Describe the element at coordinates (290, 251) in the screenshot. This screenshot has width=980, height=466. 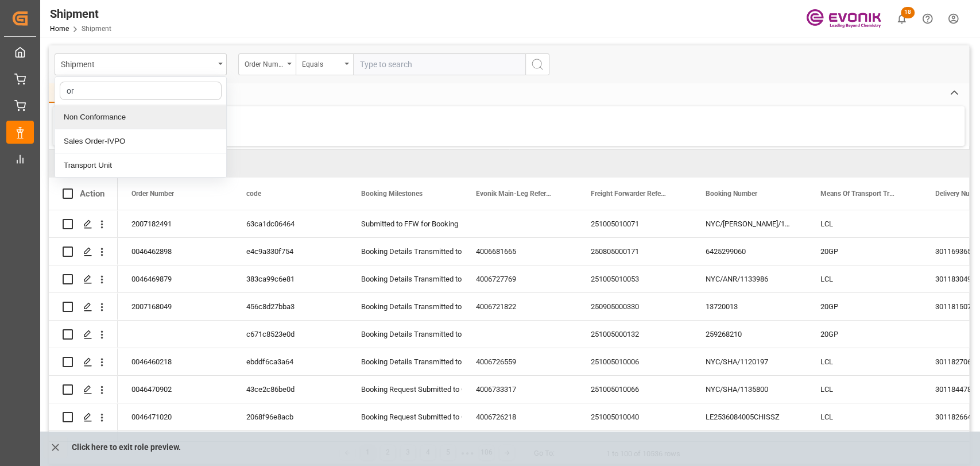
I see `div: e4c9a330f754` at that location.